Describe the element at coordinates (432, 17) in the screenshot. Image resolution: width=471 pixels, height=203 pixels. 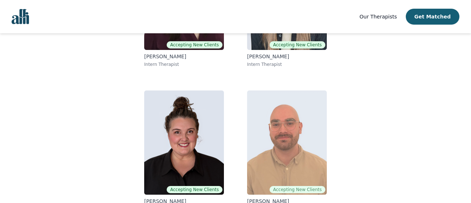
I see `a: Get Matched` at that location.